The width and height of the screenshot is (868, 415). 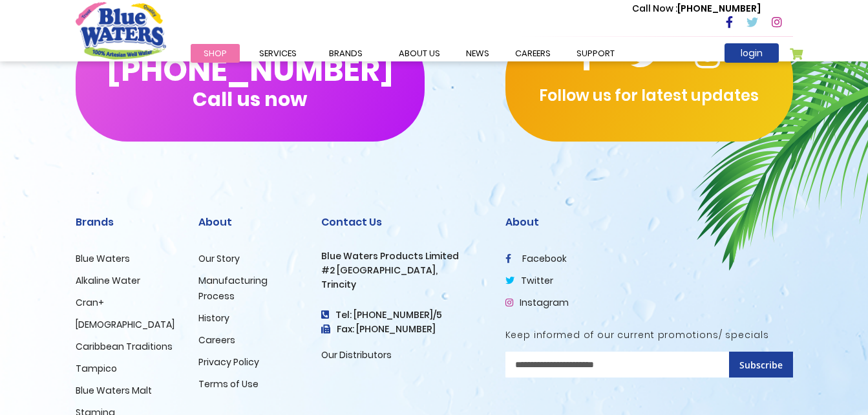 I want to click on a: Privacy Policy, so click(x=229, y=362).